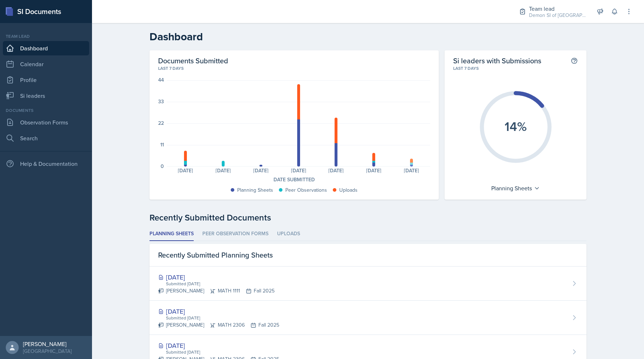 The width and height of the screenshot is (644, 359). I want to click on div: 11, so click(162, 145).